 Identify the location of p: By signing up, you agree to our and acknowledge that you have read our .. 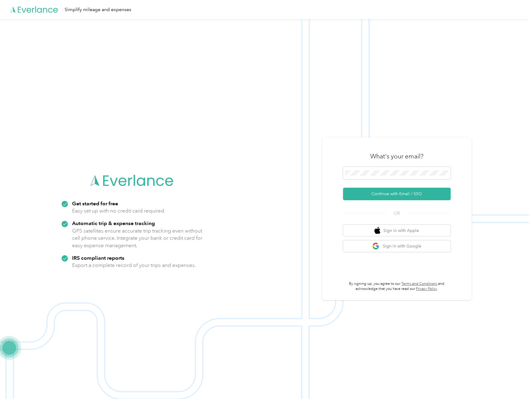
(397, 287).